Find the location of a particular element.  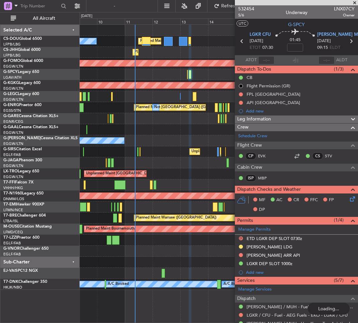

div: CS is located at coordinates (317, 156).